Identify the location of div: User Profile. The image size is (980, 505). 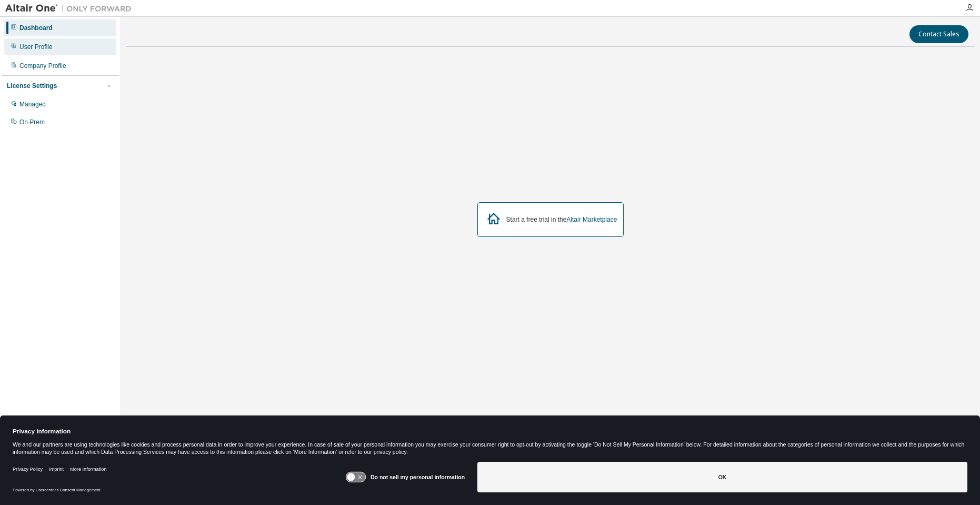
(36, 47).